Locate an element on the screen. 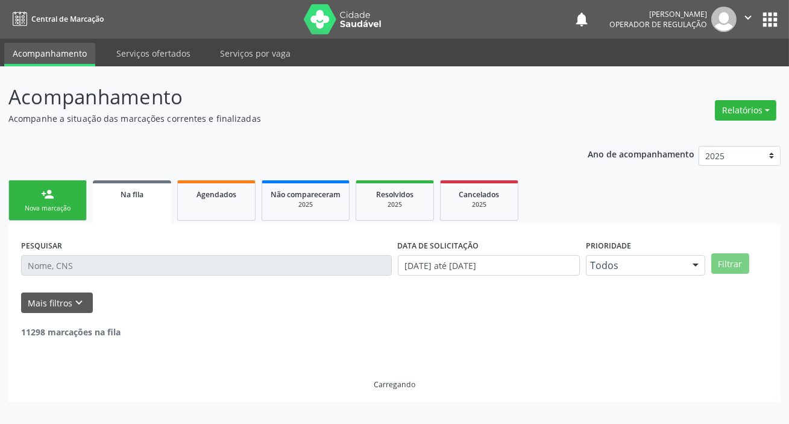 The height and width of the screenshot is (424, 789). span: Todos is located at coordinates (635, 265).